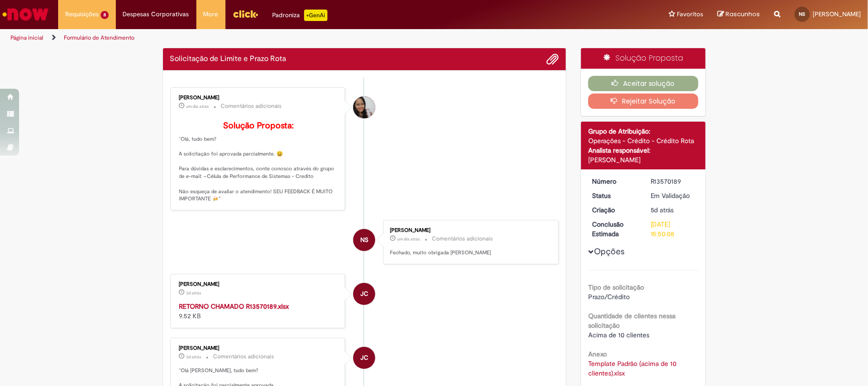 The height and width of the screenshot is (386, 868). Describe the element at coordinates (104, 15) in the screenshot. I see `span: 8` at that location.